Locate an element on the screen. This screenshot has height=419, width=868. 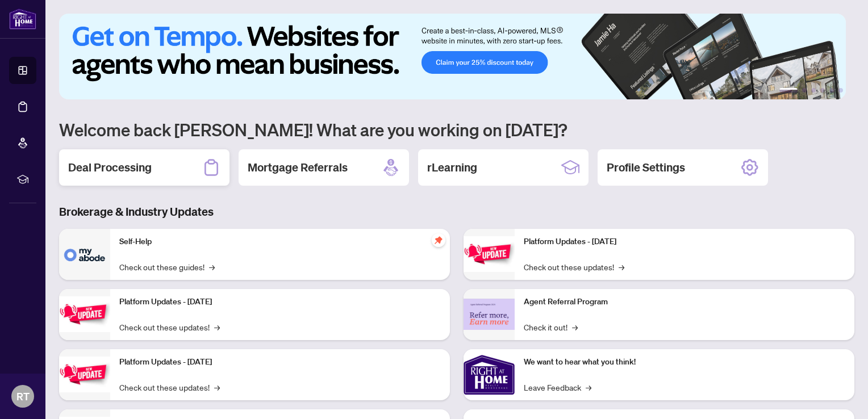
h2: Mortgage Referrals is located at coordinates (297, 168).